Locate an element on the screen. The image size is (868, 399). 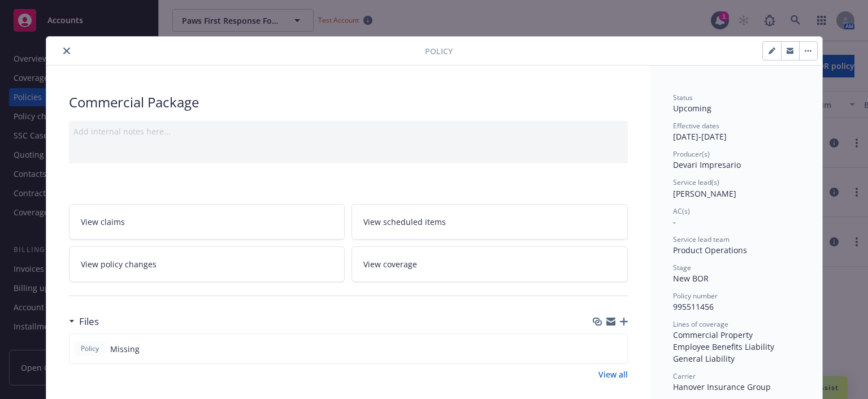
a: View claims is located at coordinates (207, 222).